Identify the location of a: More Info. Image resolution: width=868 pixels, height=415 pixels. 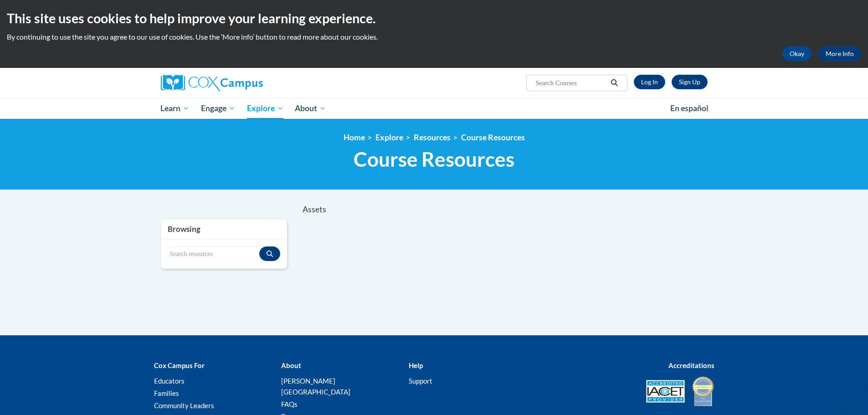
(840, 53).